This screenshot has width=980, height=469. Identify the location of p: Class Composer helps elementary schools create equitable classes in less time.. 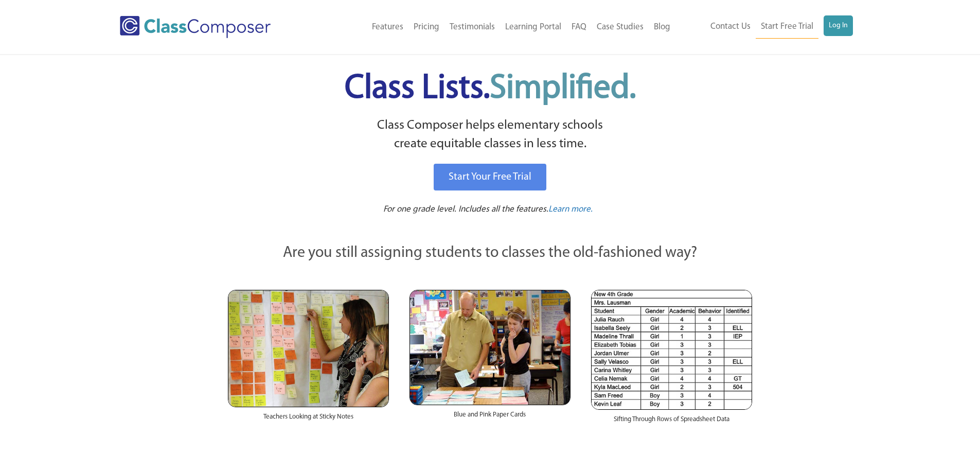
(490, 135).